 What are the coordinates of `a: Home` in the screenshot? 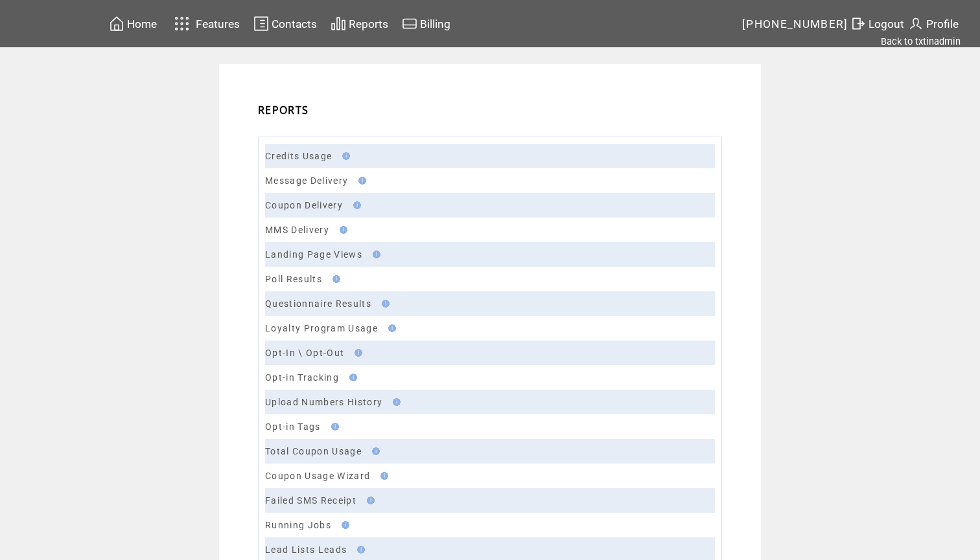 It's located at (133, 23).